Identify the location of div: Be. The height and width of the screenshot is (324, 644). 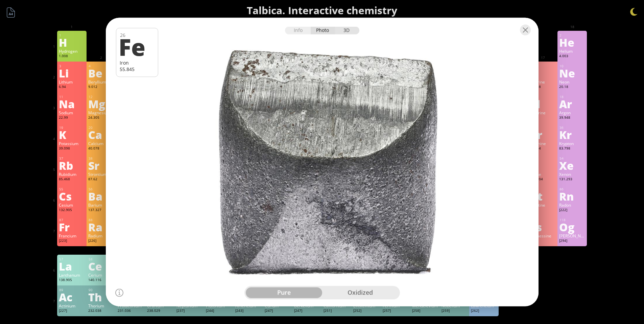
(101, 73).